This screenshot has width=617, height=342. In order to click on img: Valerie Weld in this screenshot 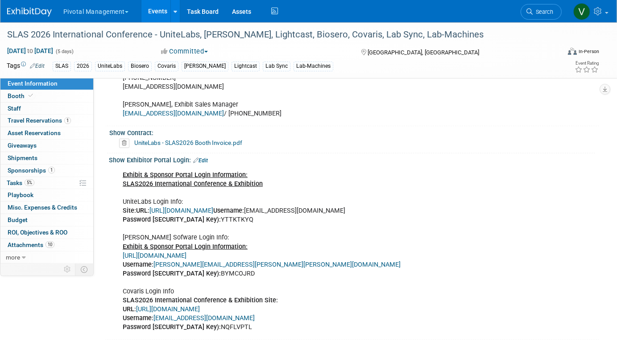, I will do `click(582, 12)`.